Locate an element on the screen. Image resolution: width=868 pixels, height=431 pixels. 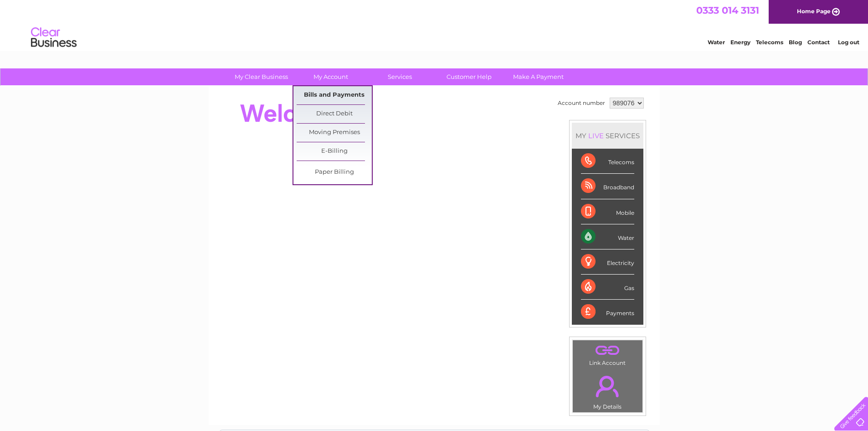
div: LIVE is located at coordinates (595, 135).